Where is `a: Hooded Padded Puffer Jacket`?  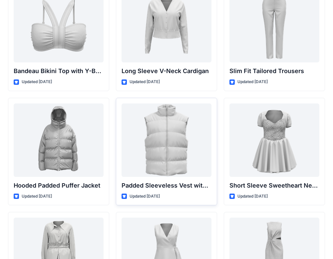 a: Hooded Padded Puffer Jacket is located at coordinates (59, 140).